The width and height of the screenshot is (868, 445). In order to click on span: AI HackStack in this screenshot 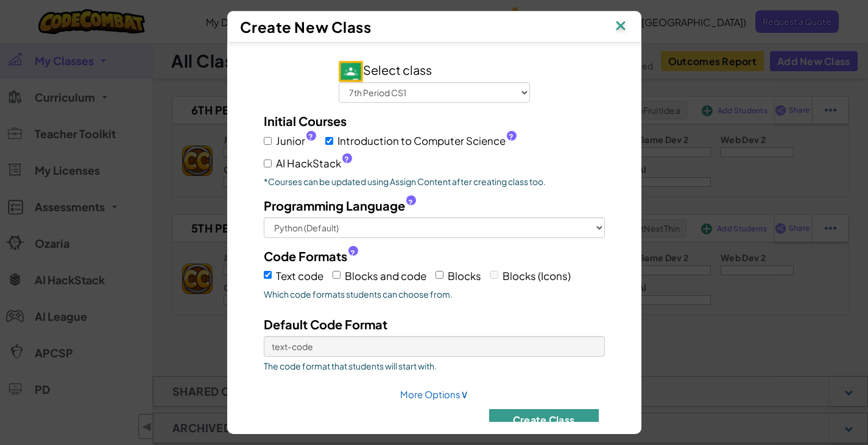, I will do `click(314, 163)`.